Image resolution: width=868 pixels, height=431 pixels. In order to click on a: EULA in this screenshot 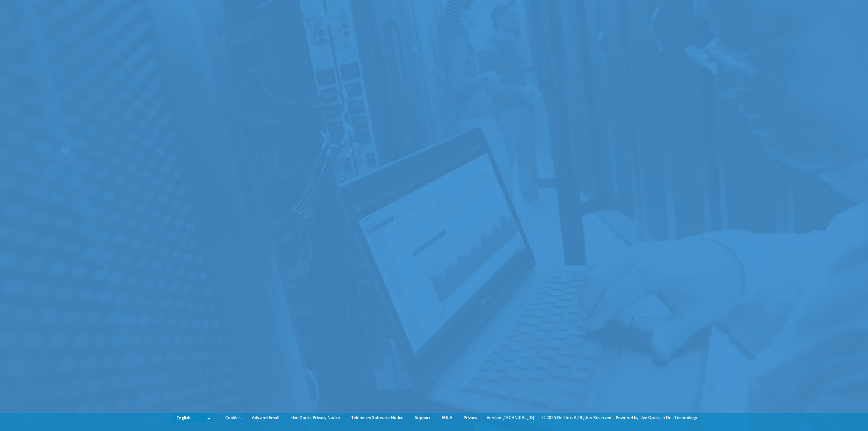, I will do `click(447, 418)`.